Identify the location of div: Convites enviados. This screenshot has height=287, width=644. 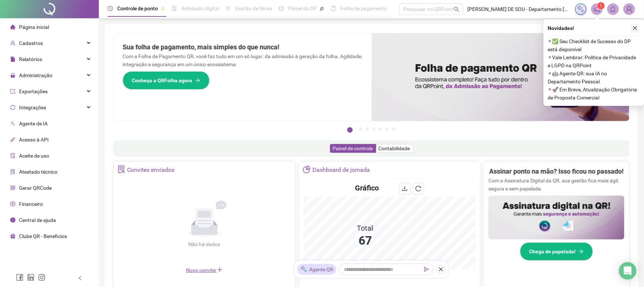
(151, 170).